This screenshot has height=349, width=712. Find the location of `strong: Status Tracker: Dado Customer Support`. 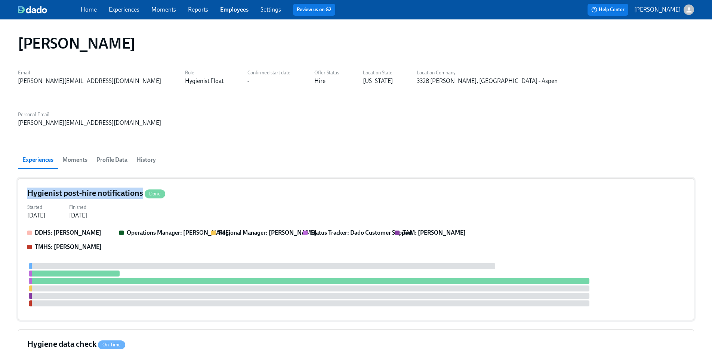

strong: Status Tracker: Dado Customer Support is located at coordinates (362, 232).